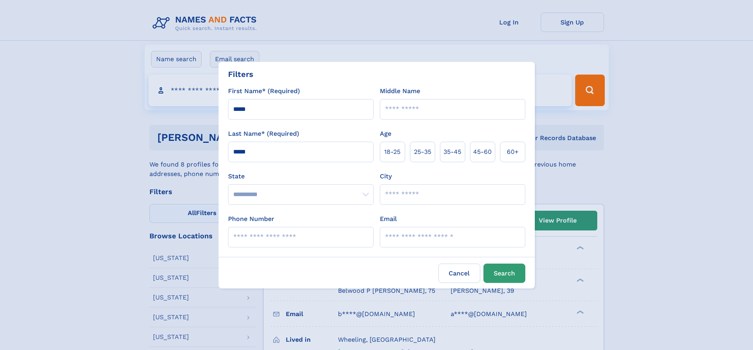  What do you see at coordinates (482, 152) in the screenshot?
I see `span: 45‑60` at bounding box center [482, 152].